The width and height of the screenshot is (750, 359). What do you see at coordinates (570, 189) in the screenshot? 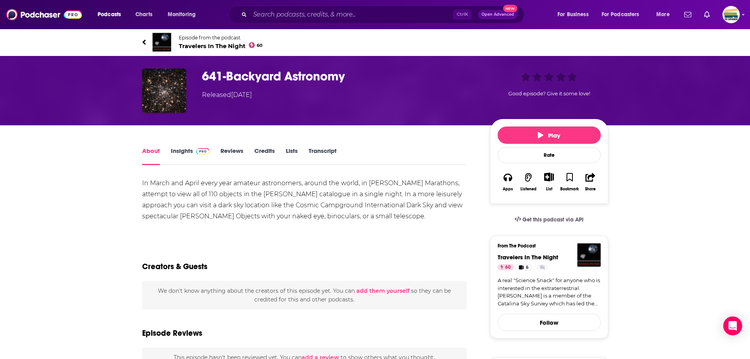
I see `div: Bookmark` at bounding box center [570, 189].